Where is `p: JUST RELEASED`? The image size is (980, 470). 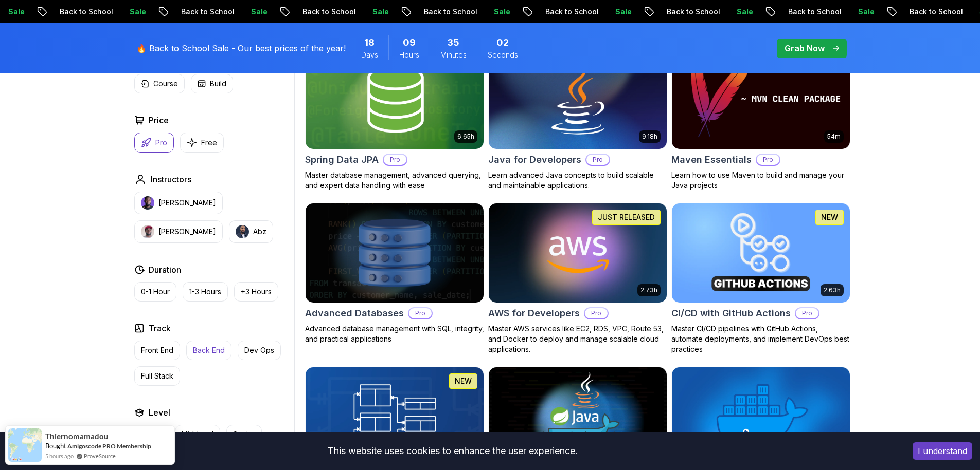
p: JUST RELEASED is located at coordinates (627, 217).